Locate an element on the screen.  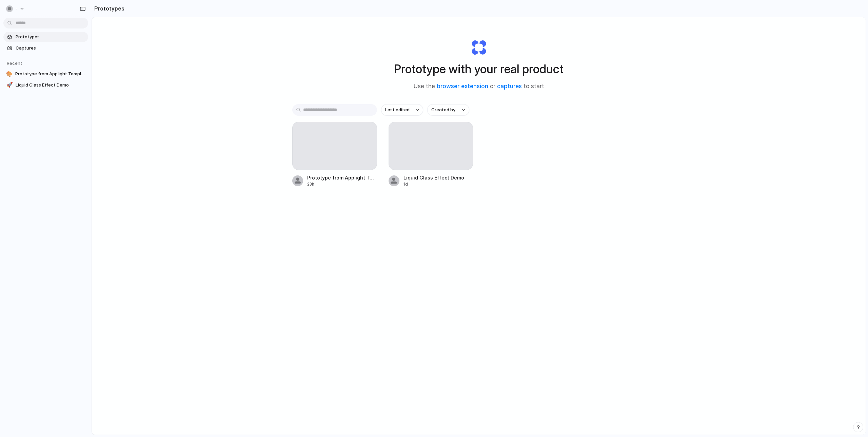
a: browser extension is located at coordinates (462, 86).